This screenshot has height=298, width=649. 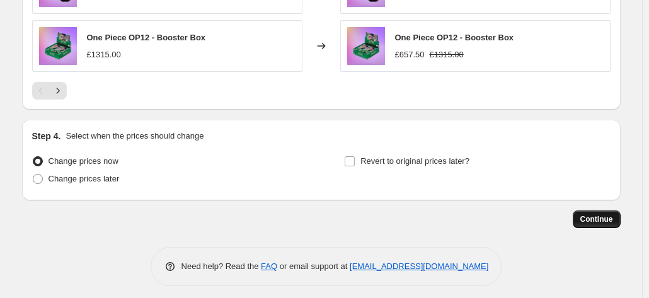 I want to click on button: Continue, so click(x=597, y=219).